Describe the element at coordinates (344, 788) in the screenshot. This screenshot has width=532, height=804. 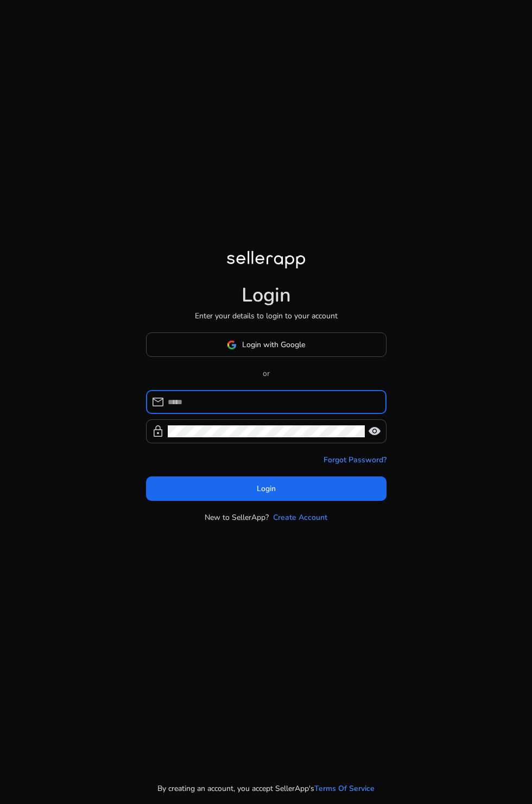
I see `a: Terms Of Service` at that location.